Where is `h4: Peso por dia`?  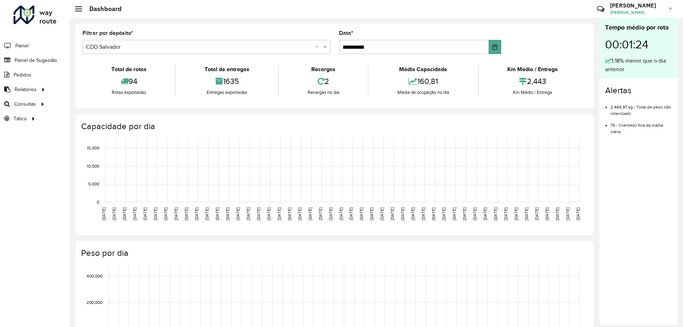 h4: Peso por dia is located at coordinates (333, 253).